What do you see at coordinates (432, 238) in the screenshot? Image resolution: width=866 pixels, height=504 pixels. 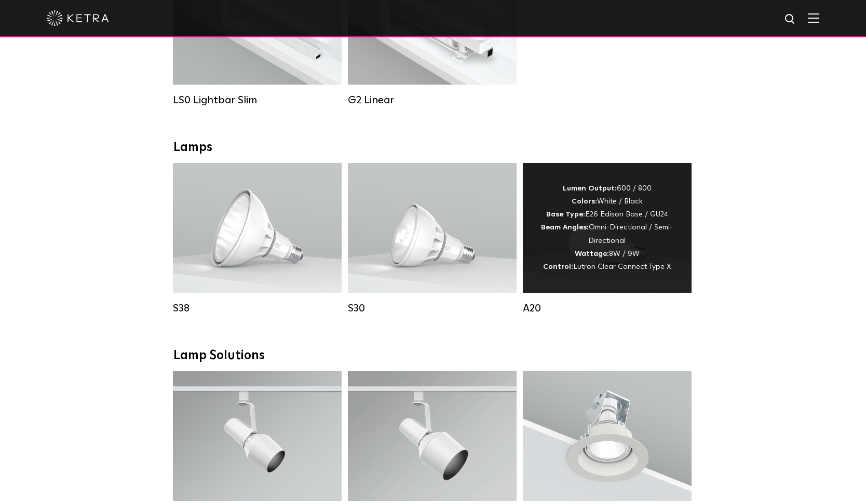 I see `a: S30 Lumen Output:1100Colors:White / BlackBase Type:E26 Edison Base / GU24Beam Angles:15° / 25° / ...` at bounding box center [432, 238].